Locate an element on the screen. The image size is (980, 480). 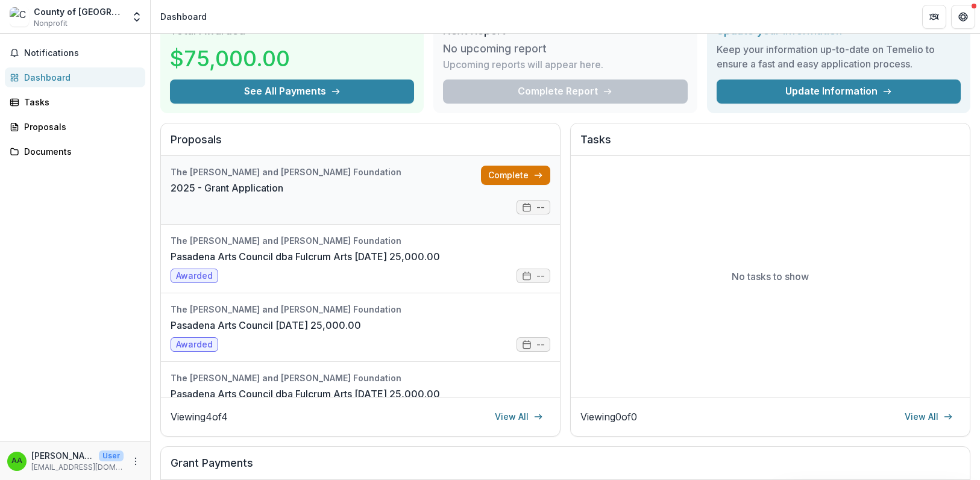
button: See All Payments is located at coordinates (291, 91).